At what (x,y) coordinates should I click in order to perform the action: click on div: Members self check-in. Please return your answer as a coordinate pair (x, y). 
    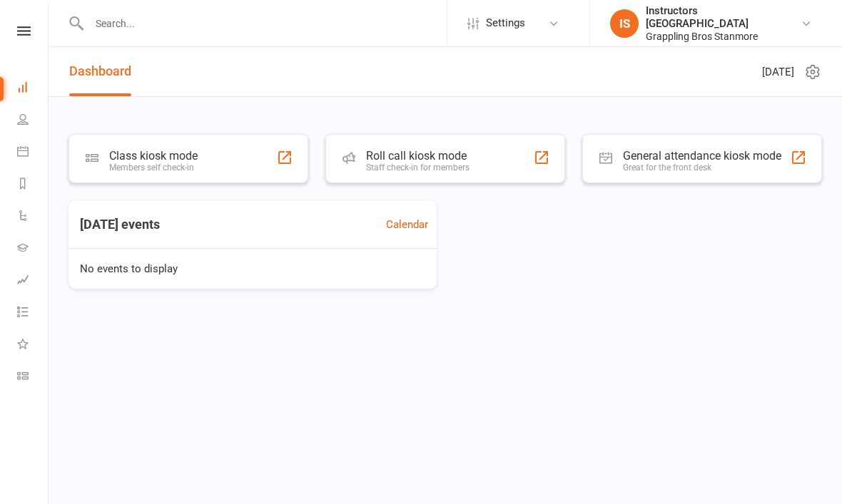
    Looking at the image, I should click on (154, 168).